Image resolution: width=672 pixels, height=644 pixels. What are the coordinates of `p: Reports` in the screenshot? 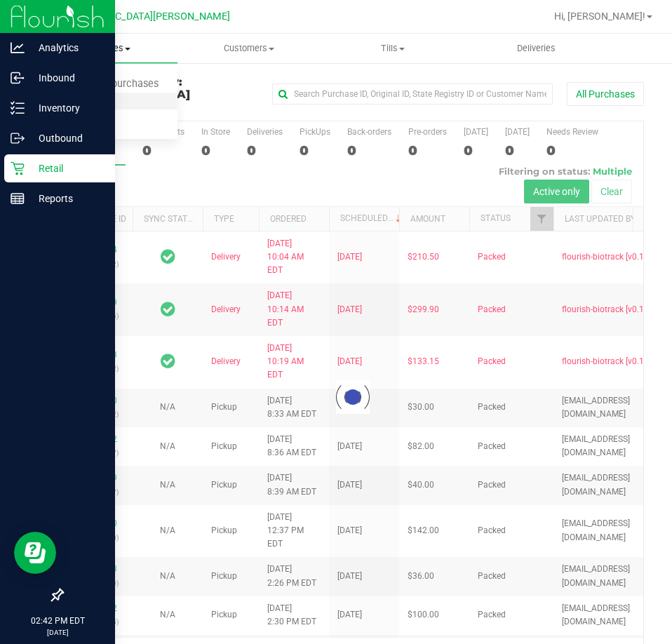 It's located at (67, 199).